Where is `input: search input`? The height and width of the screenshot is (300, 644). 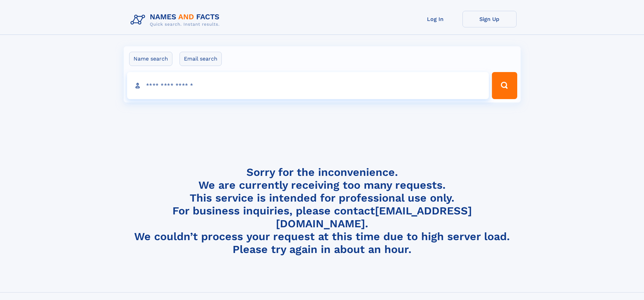 input: search input is located at coordinates (308, 86).